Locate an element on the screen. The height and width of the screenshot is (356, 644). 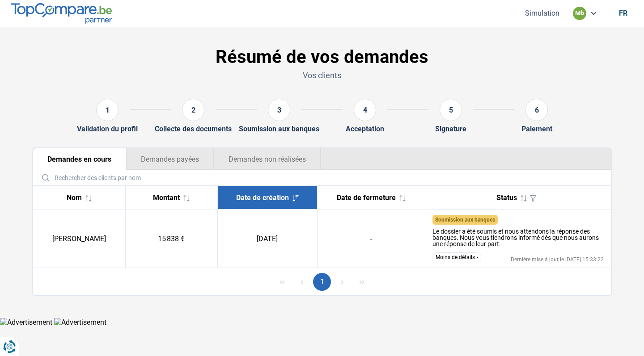
div: 1 is located at coordinates (107, 110).